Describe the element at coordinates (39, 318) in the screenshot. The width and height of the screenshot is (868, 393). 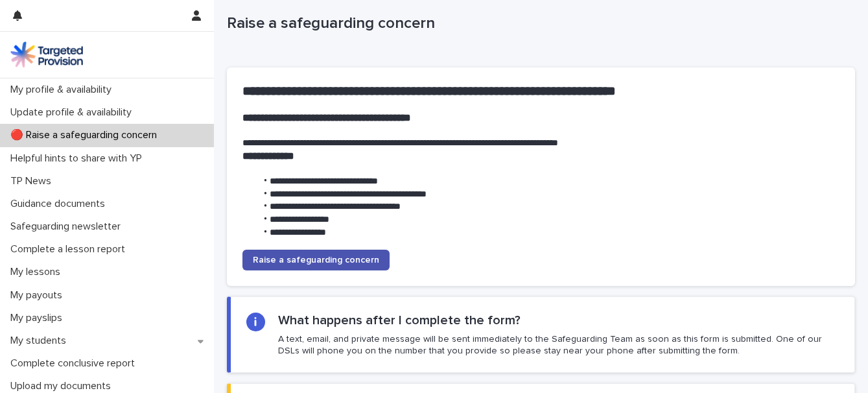
I see `p: My payslips` at that location.